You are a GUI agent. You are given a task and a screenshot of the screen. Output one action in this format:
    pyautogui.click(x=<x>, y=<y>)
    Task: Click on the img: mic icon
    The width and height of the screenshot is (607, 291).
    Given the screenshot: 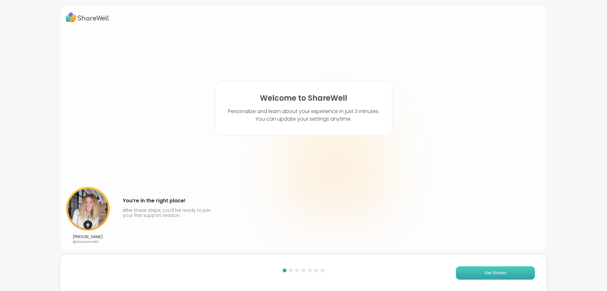 What is the action you would take?
    pyautogui.click(x=88, y=224)
    